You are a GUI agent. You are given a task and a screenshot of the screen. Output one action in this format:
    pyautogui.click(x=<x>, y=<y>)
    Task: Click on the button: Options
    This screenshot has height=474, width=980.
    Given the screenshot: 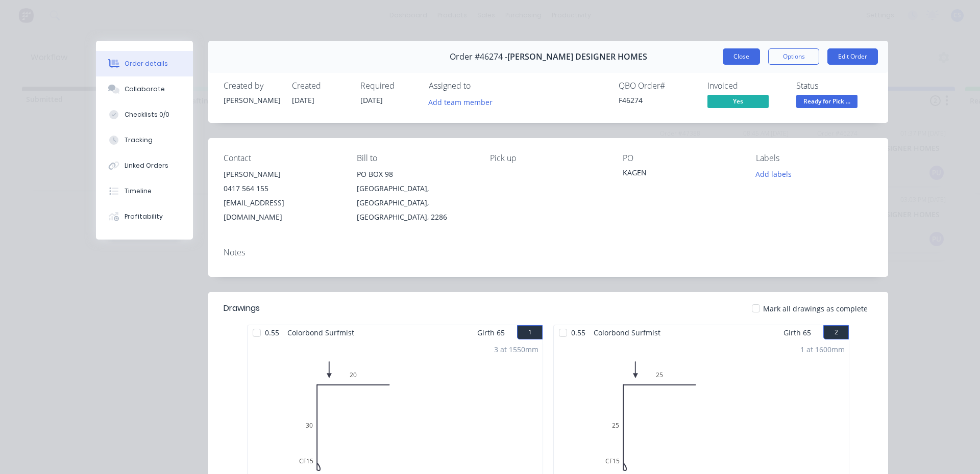 What is the action you would take?
    pyautogui.click(x=793, y=57)
    